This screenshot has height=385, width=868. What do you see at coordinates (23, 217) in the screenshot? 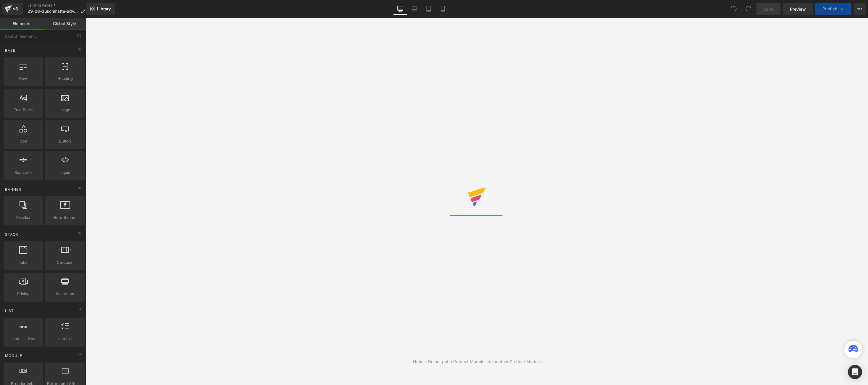
I see `span: Parallax` at bounding box center [23, 217].